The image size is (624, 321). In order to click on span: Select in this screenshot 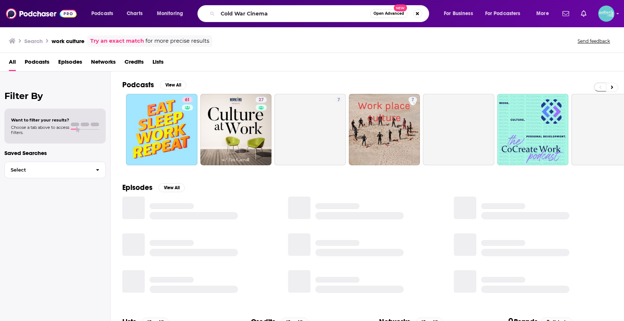, I will do `click(47, 170)`.